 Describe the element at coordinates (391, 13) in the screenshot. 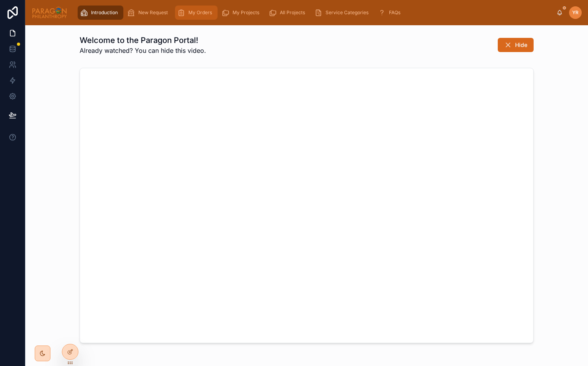

I see `a: FAQs` at that location.